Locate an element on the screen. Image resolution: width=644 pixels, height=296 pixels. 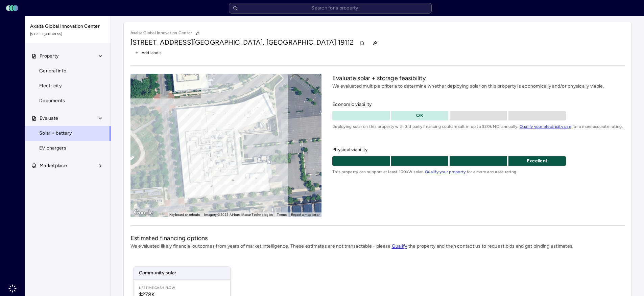
a: EV chargers is located at coordinates (68, 148).